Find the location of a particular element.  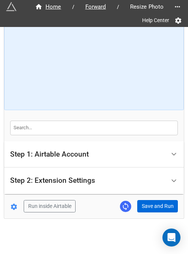

div: Home is located at coordinates (48, 7).